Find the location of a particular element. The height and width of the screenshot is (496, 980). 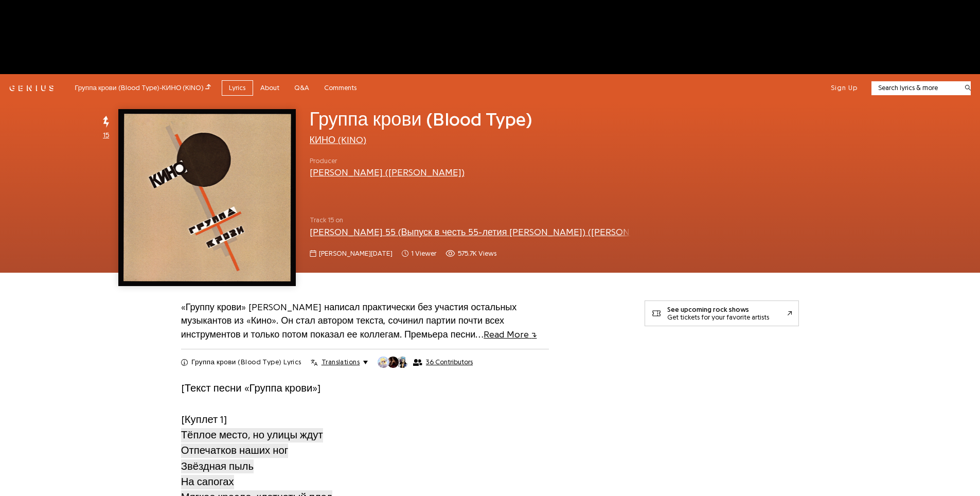

a: КИНО (KINO) is located at coordinates (338, 140).